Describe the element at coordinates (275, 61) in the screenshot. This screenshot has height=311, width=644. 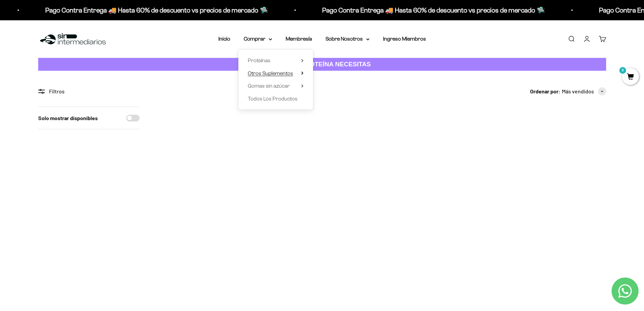
I see `summary: Proteínas` at that location.